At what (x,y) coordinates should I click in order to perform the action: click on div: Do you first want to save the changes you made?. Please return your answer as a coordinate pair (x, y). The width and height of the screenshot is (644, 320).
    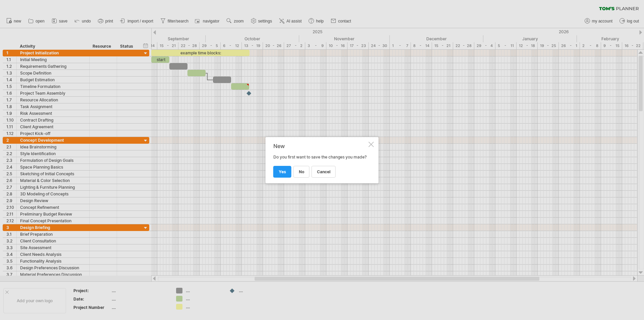
    Looking at the image, I should click on (321, 160).